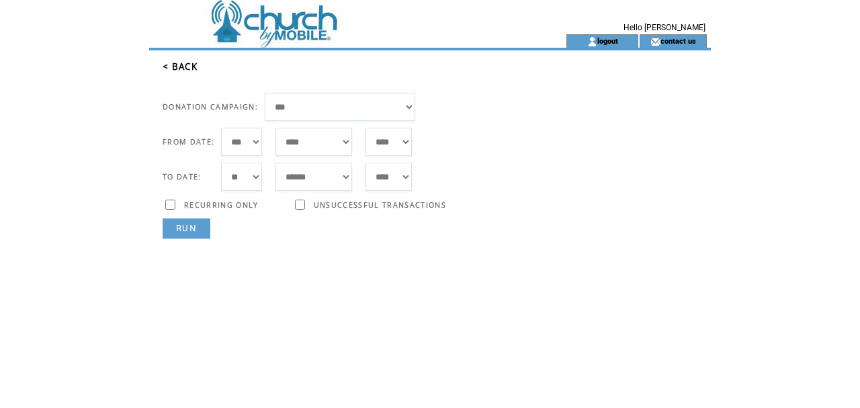  I want to click on span: RECURRING ONLY, so click(221, 205).